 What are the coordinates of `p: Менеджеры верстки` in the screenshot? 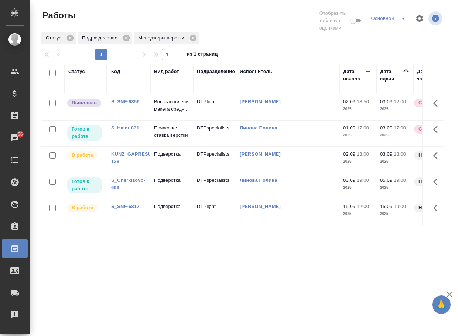 It's located at (162, 38).